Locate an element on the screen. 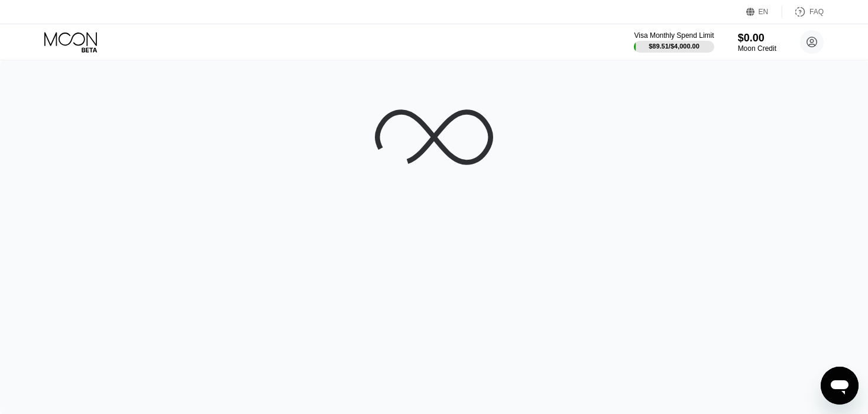  div: Moon Credit is located at coordinates (757, 49).